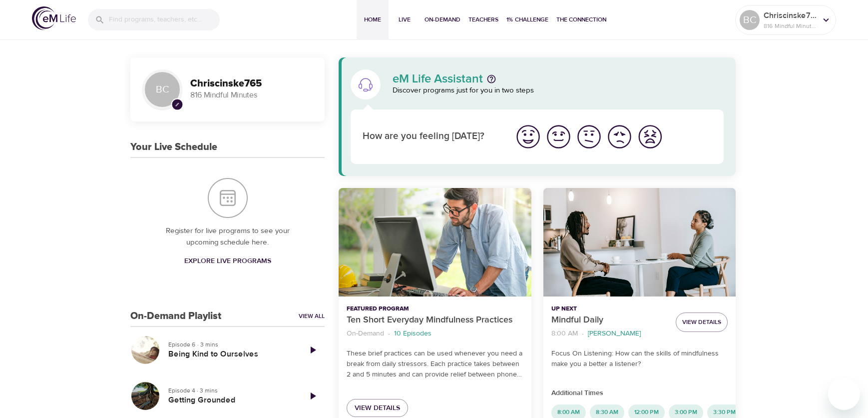 The height and width of the screenshot is (418, 868). Describe the element at coordinates (558, 91) in the screenshot. I see `p: Discover programs just for you in two steps` at that location.